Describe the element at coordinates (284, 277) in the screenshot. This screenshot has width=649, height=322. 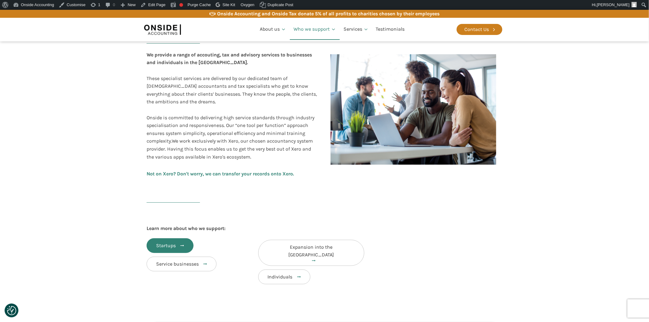
I see `a: Individuals` at that location.